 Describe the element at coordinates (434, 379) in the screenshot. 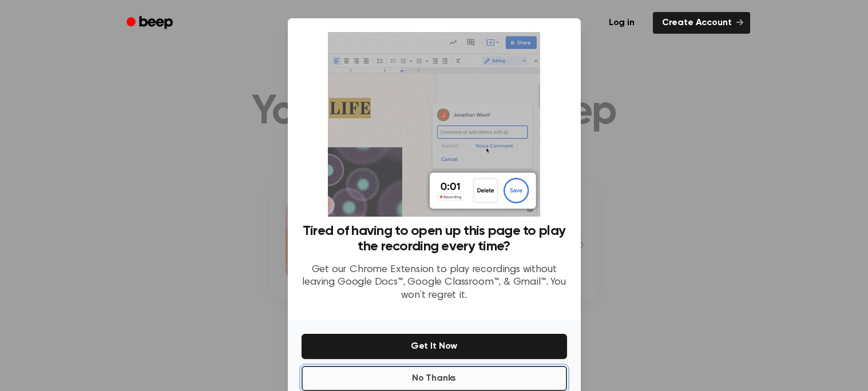

I see `button: No Thanks` at that location.